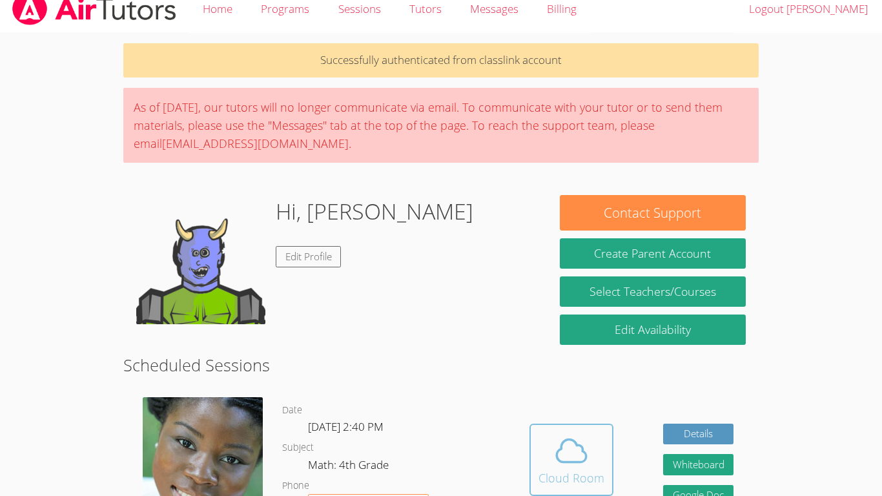  Describe the element at coordinates (298, 448) in the screenshot. I see `dt: Subject` at that location.